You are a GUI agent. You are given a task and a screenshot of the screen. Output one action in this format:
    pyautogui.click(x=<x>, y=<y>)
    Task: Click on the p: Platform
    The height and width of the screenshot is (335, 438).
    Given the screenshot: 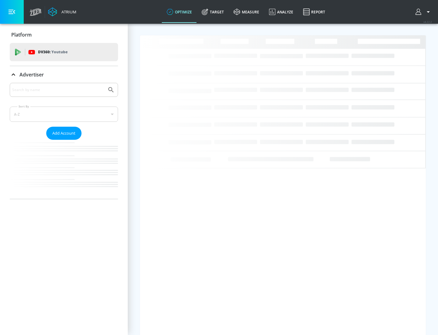 What is the action you would take?
    pyautogui.click(x=21, y=35)
    